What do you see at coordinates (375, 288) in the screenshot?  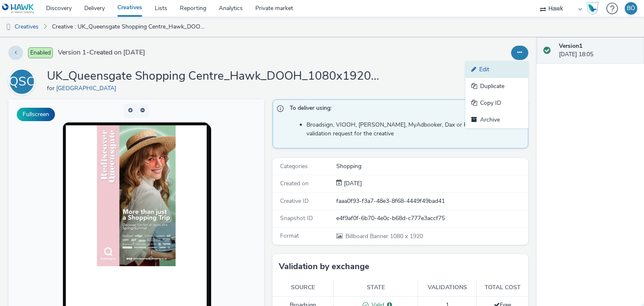 I see `th: State` at bounding box center [375, 288].